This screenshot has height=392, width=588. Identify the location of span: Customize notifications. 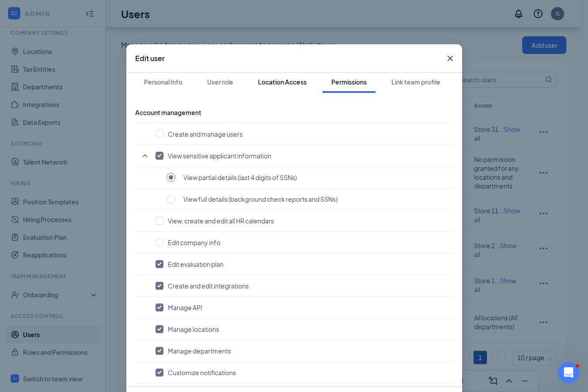
(202, 373).